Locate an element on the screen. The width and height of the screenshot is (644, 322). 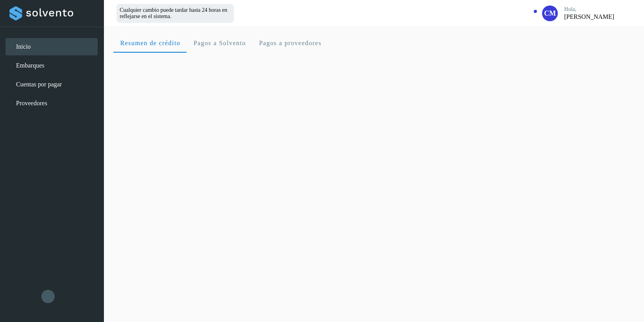
a: Cuentas por pagar is located at coordinates (45, 84).